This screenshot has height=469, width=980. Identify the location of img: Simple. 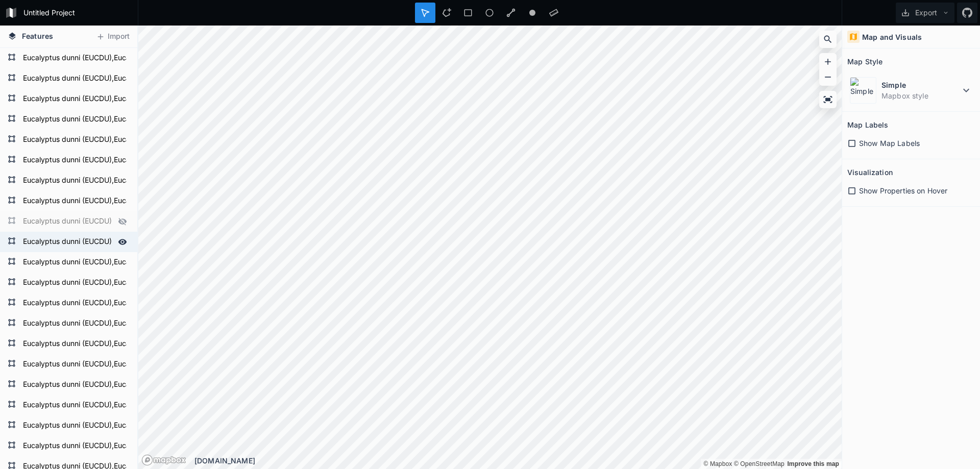
(863, 90).